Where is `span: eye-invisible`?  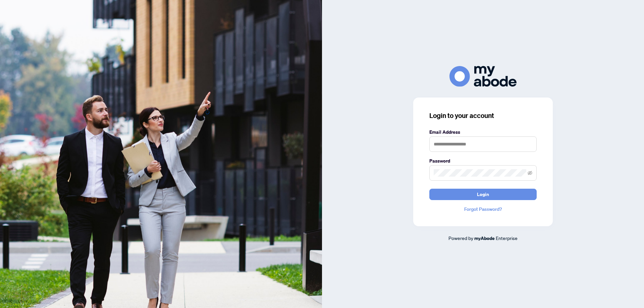 span: eye-invisible is located at coordinates (530, 173).